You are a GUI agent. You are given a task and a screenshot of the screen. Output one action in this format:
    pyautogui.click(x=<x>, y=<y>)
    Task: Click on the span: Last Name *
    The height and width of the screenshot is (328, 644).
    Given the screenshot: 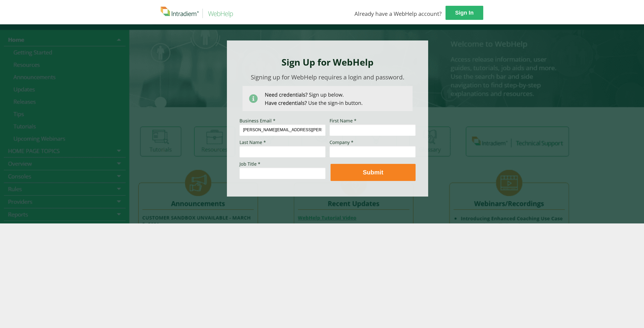 What is the action you would take?
    pyautogui.click(x=252, y=142)
    